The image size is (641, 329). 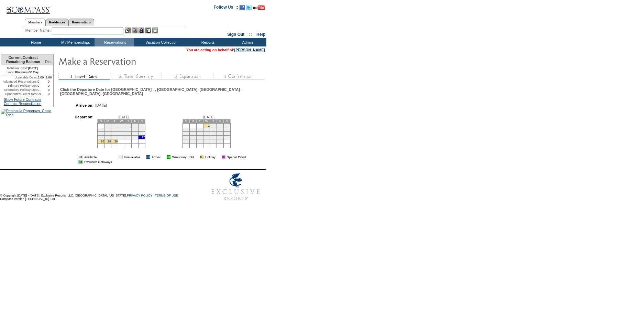 I want to click on td: Special Event, so click(x=236, y=157).